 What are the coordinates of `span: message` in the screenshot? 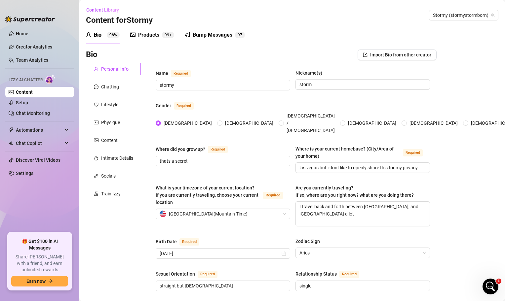 It's located at (96, 87).